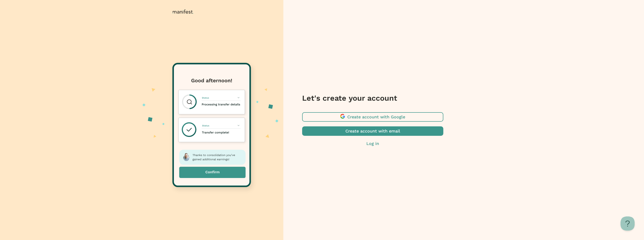  What do you see at coordinates (373, 117) in the screenshot?
I see `button: Create account with Google` at bounding box center [373, 117].